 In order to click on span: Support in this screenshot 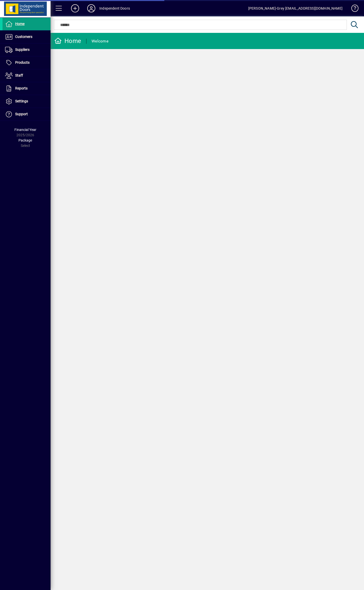, I will do `click(21, 114)`.